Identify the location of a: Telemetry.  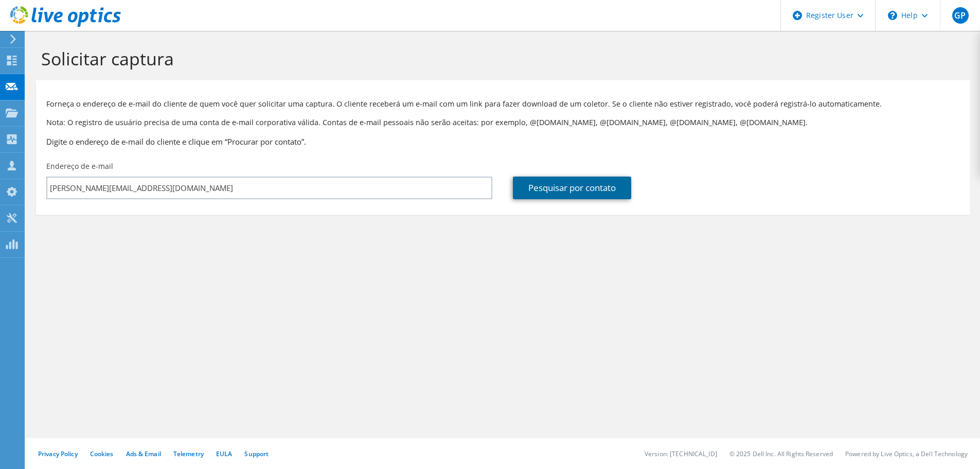
(188, 453).